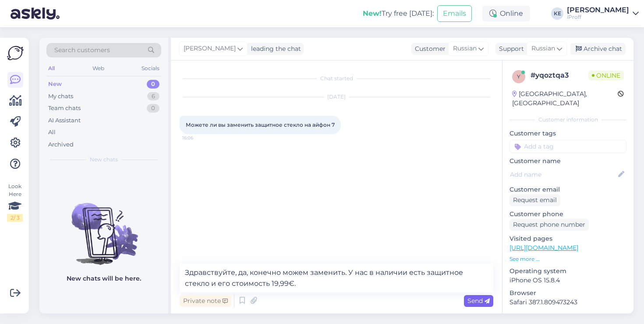 The width and height of the screenshot is (644, 324). I want to click on div: Customer information, so click(568, 120).